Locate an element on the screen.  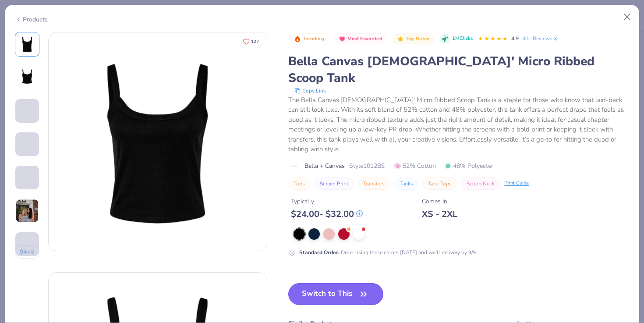
div: Products is located at coordinates (31, 19).